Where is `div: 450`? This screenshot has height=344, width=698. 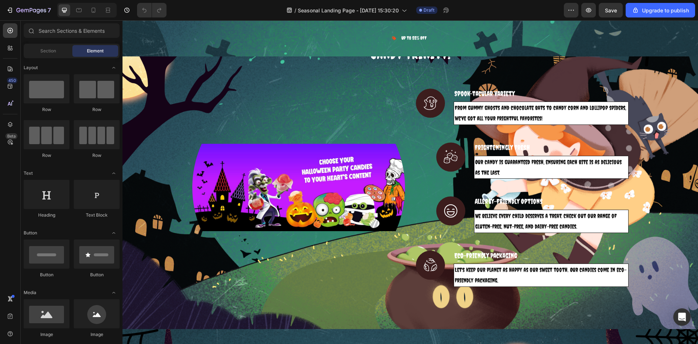
div: 450 is located at coordinates (12, 80).